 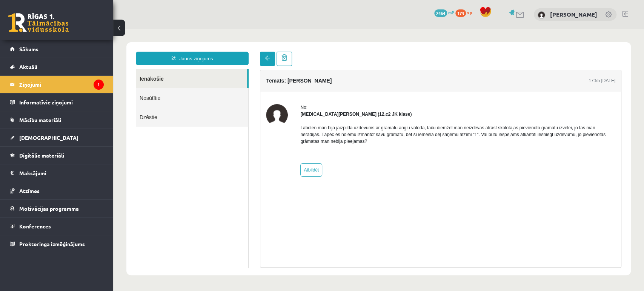 What do you see at coordinates (345, 106) in the screenshot?
I see `p: Labdien man bija jāizpilda uzdevums ar grāmatu angļu valodā, taču diemžēl man neizdevās atrast sk...` at bounding box center [345, 106].